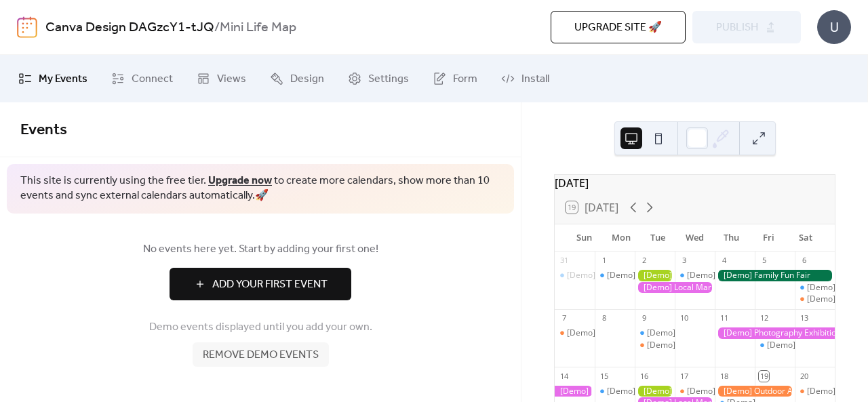 The image size is (868, 402). What do you see at coordinates (675, 288) in the screenshot?
I see `div: [Demo] Local Market` at bounding box center [675, 288].